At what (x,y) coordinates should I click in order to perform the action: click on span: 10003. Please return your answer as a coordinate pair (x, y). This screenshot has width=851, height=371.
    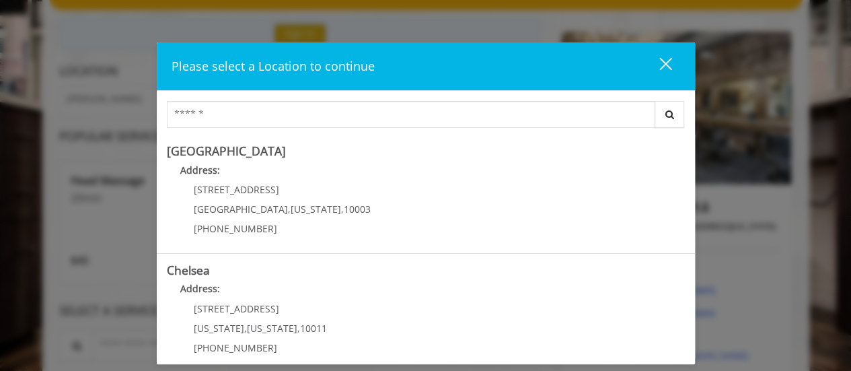
    Looking at the image, I should click on (357, 209).